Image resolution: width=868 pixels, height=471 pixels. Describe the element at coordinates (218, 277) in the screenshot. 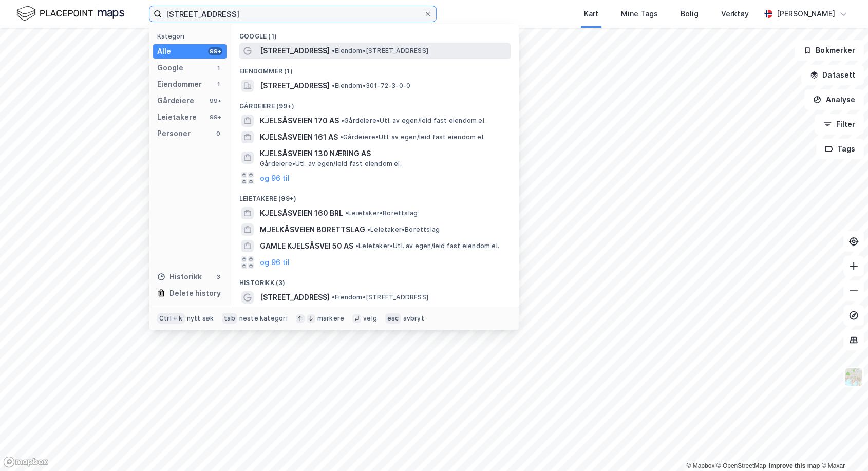

I see `div: 3` at that location.